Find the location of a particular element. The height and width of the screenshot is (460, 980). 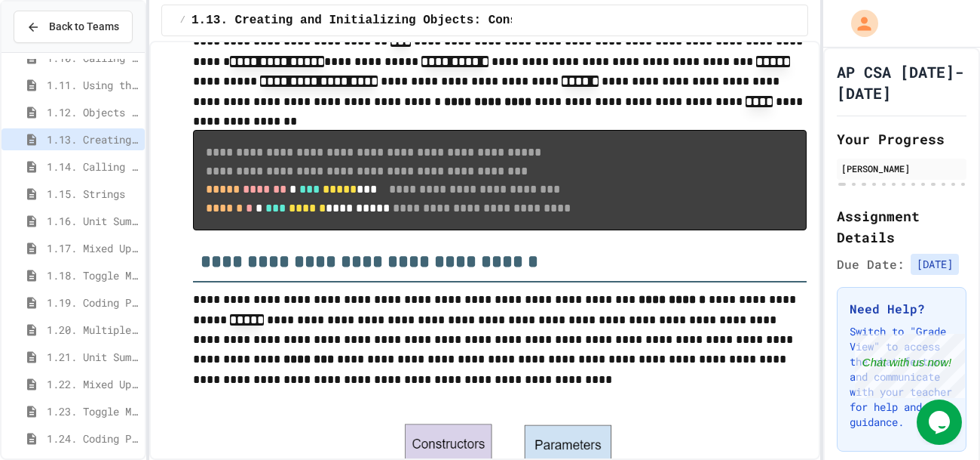

span: 1.11. Using the Math Class is located at coordinates (93, 85).